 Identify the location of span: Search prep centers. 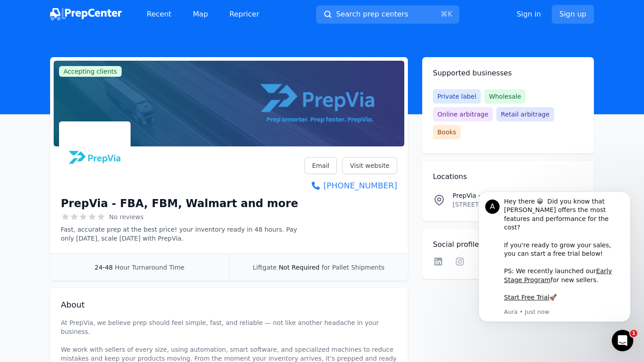
(372, 14).